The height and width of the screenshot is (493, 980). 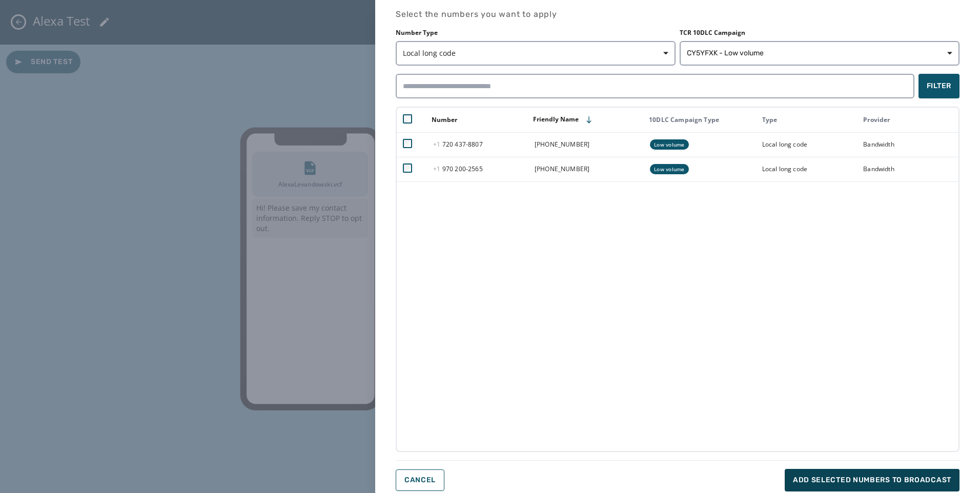 What do you see at coordinates (939, 86) in the screenshot?
I see `button: Filter` at bounding box center [939, 86].